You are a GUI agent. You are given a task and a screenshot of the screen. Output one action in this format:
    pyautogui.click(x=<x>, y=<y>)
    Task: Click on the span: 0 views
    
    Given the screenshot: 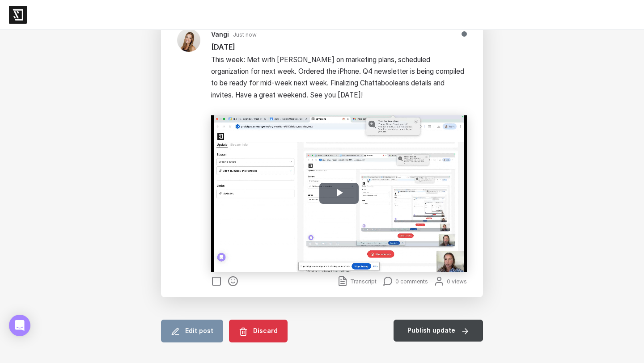 What is the action you would take?
    pyautogui.click(x=457, y=281)
    